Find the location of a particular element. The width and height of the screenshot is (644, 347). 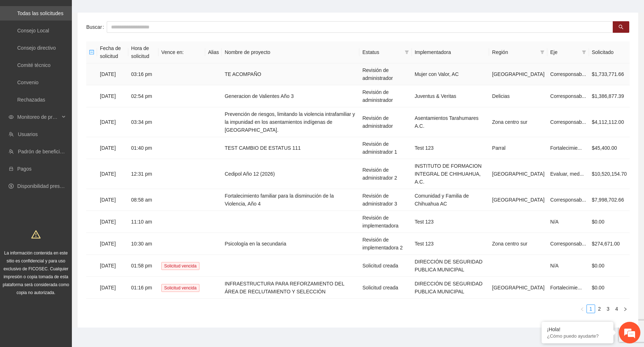

td: Juventus & Veritas is located at coordinates (451, 96).